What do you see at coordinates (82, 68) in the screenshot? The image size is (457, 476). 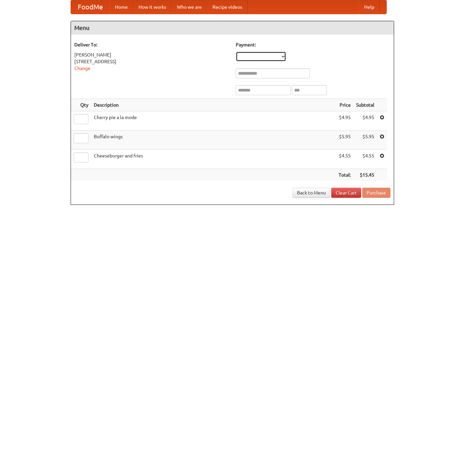 I see `a: Change` at bounding box center [82, 68].